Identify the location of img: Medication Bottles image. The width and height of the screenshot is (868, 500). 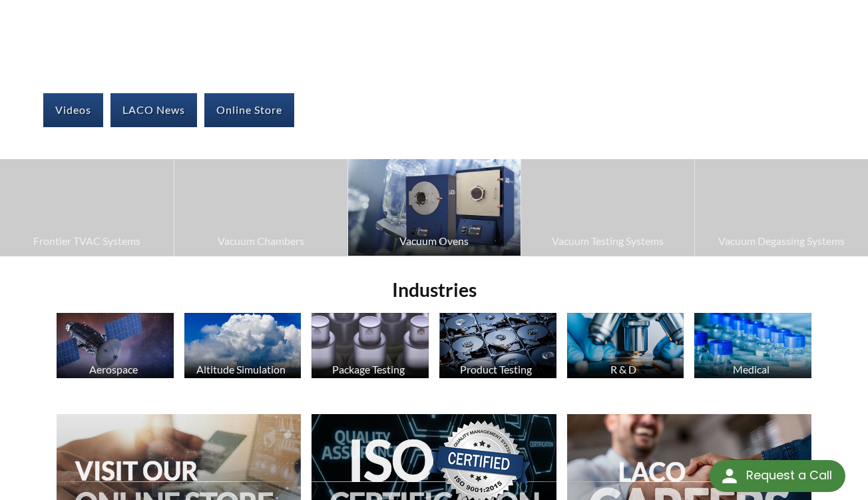
(753, 345).